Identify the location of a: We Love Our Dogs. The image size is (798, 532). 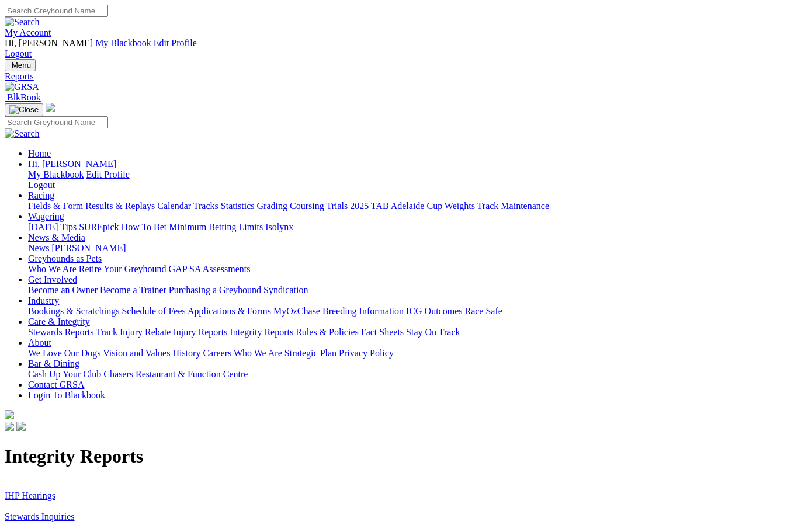
(64, 353).